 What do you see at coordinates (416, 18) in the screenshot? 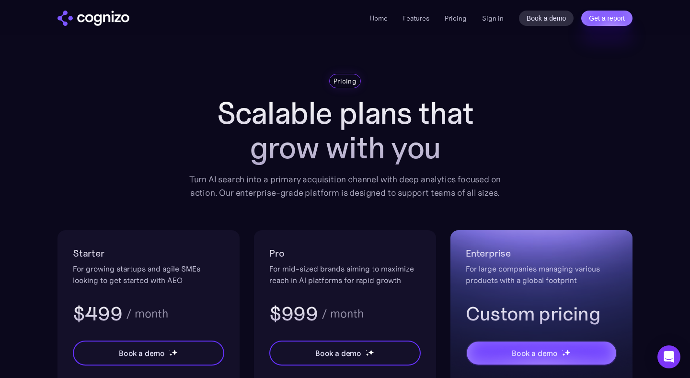
I see `a: Features` at bounding box center [416, 18].